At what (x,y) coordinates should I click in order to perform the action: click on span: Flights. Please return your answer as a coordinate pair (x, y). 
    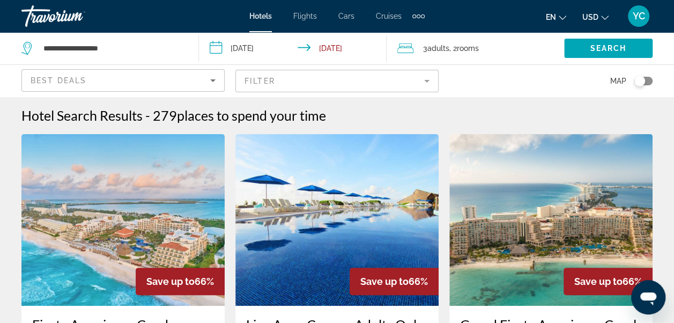
    Looking at the image, I should click on (305, 16).